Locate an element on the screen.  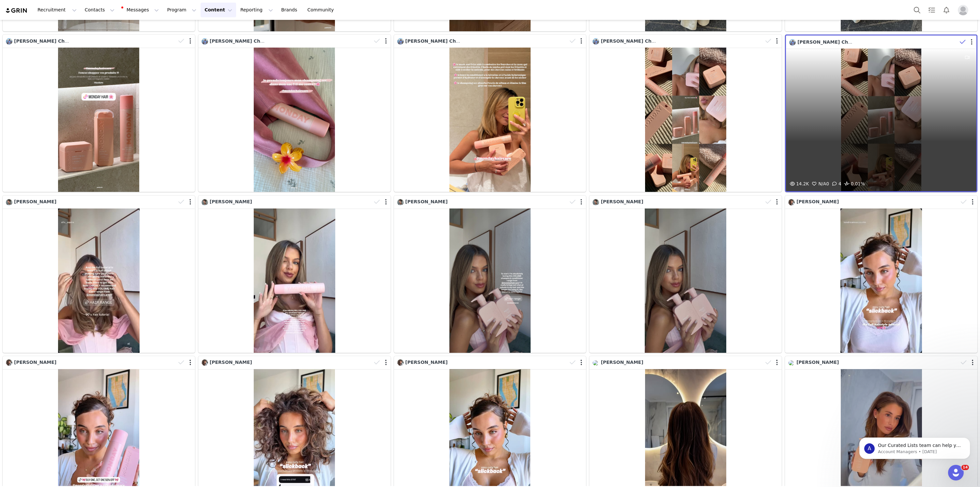
button: Reporting is located at coordinates (257, 10).